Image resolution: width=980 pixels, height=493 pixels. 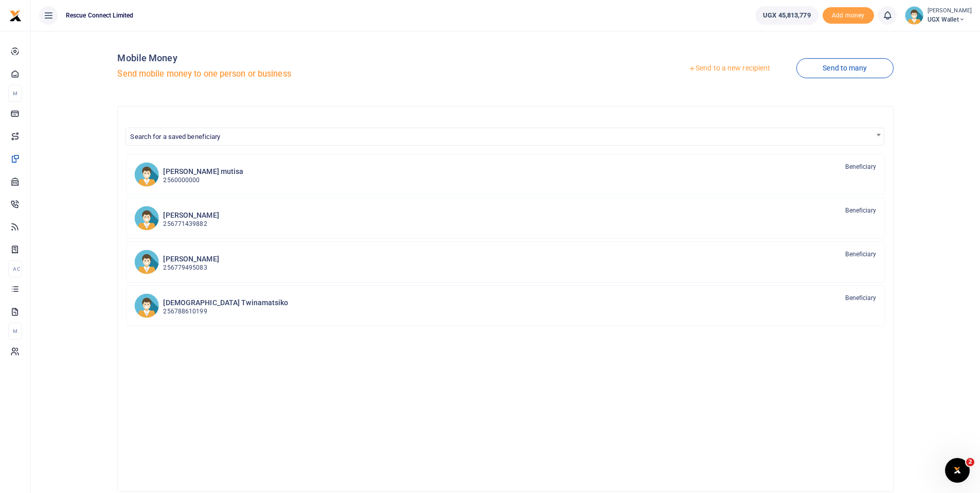 I want to click on li: Toup your wallet, so click(x=849, y=15).